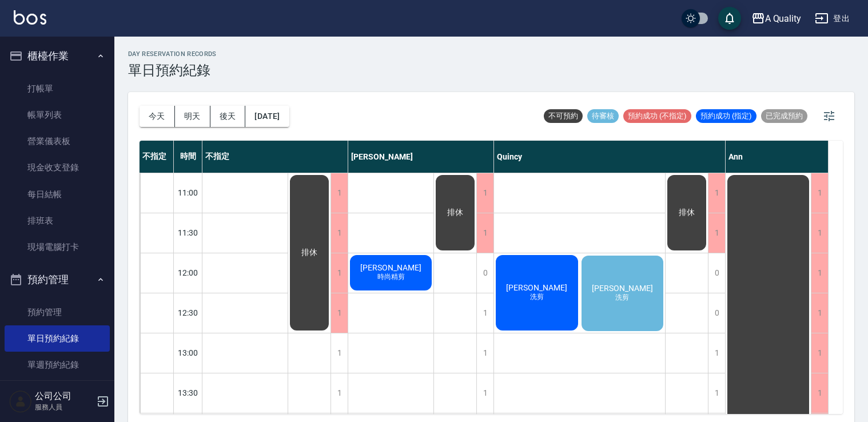  I want to click on span: 預約成功 (不指定), so click(657, 116).